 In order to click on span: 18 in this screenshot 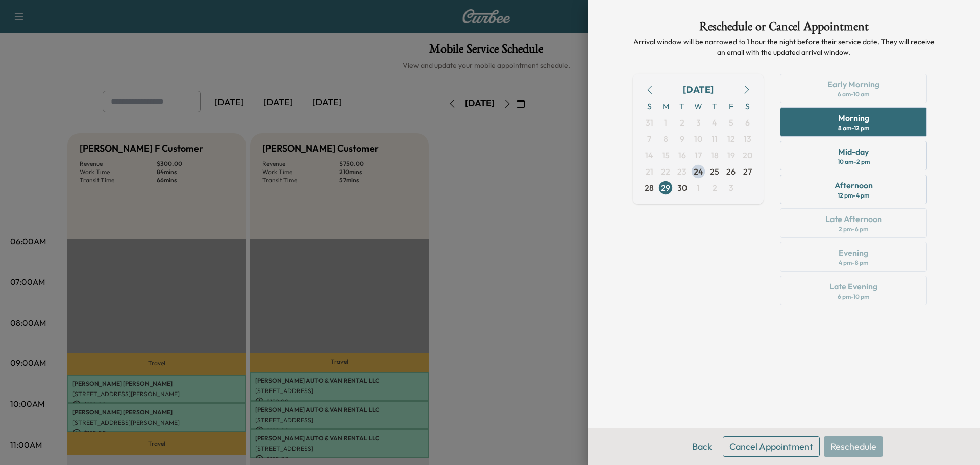, I will do `click(714, 155)`.